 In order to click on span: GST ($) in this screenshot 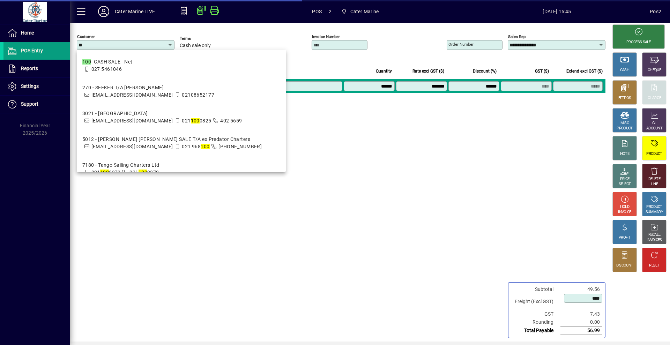, I will do `click(542, 71)`.